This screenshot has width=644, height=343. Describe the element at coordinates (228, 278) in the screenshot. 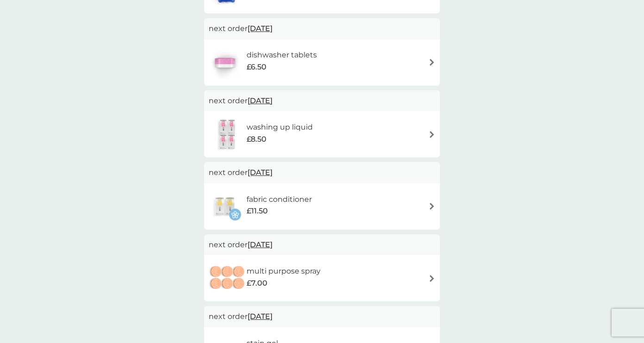

I see `img: multi purpose spray` at that location.